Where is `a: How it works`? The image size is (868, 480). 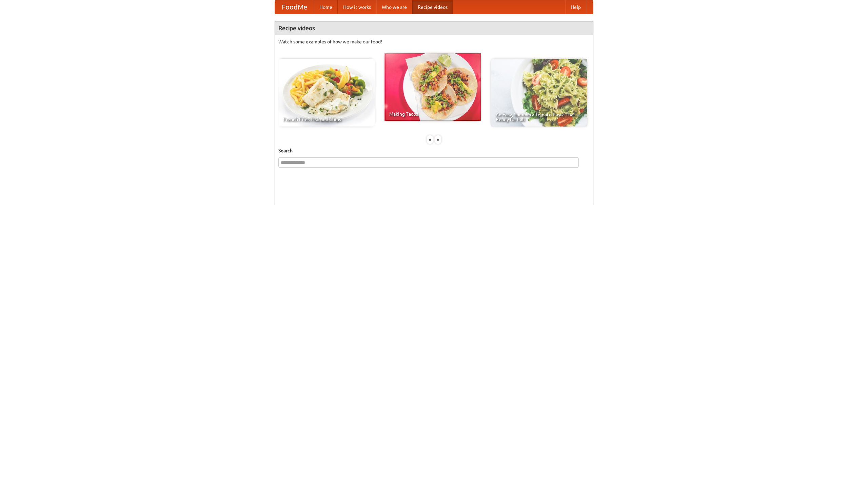 a: How it works is located at coordinates (357, 7).